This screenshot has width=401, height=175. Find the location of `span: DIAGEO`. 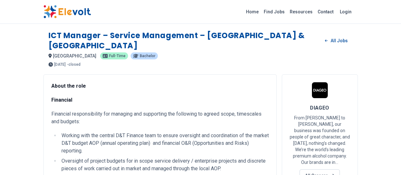

span: DIAGEO is located at coordinates (319, 107).